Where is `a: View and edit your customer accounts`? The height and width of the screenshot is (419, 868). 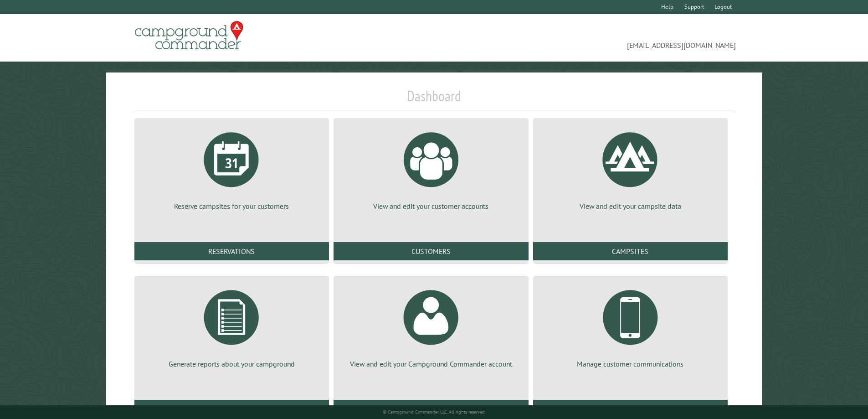 a: View and edit your customer accounts is located at coordinates (430, 168).